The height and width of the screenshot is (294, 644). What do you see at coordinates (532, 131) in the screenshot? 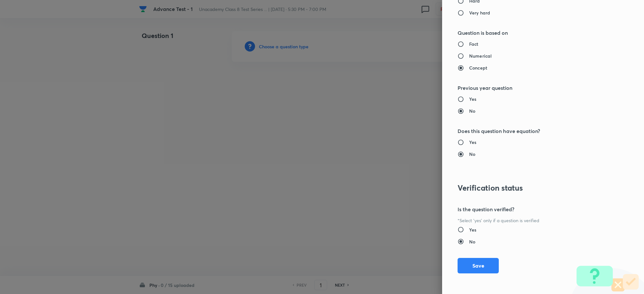
I see `h5: Does this question have equation?` at bounding box center [532, 131].